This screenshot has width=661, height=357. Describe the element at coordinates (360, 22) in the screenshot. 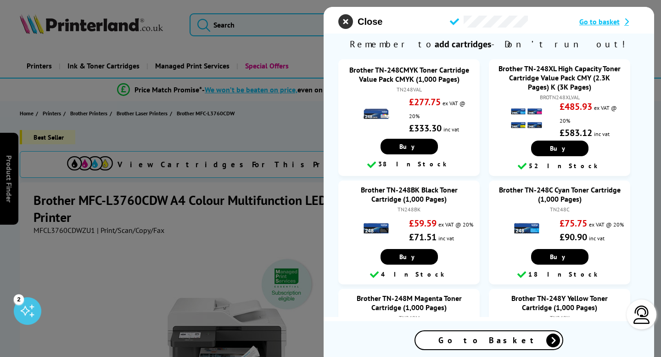

I see `button: close modal` at that location.